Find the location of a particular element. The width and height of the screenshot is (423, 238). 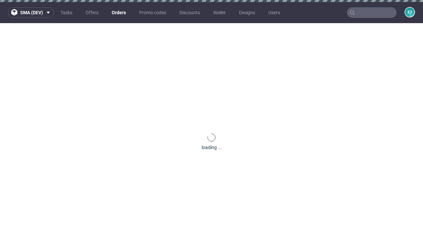

a: Offers is located at coordinates (92, 13).